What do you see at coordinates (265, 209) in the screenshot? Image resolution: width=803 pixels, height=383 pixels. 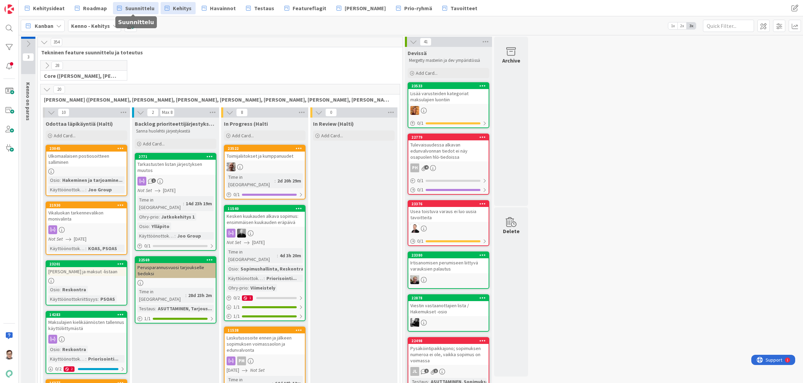 I see `div: 11540` at bounding box center [265, 209].